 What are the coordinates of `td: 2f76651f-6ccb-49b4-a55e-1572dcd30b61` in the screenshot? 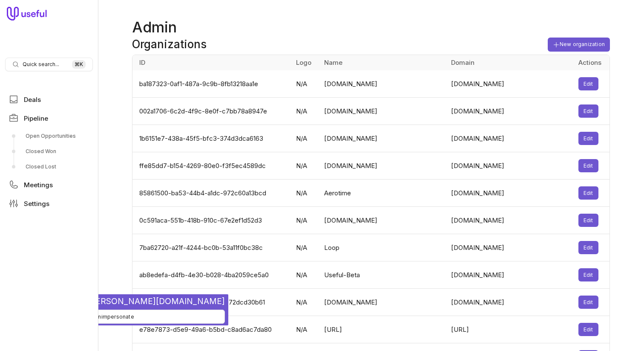 It's located at (212, 302).